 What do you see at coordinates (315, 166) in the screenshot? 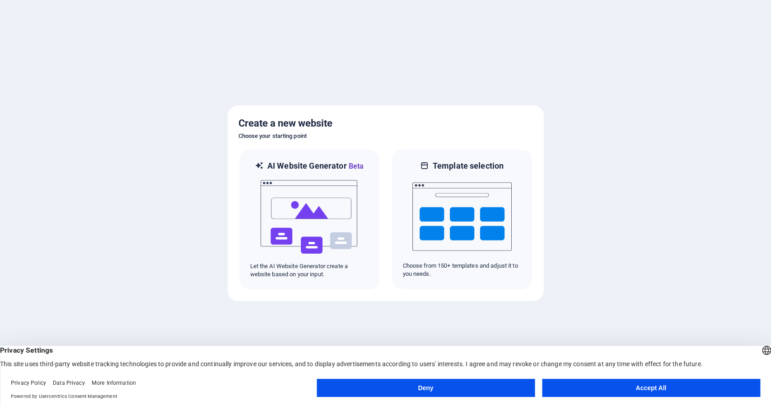
I see `h6: AI Website Generator` at bounding box center [315, 166].